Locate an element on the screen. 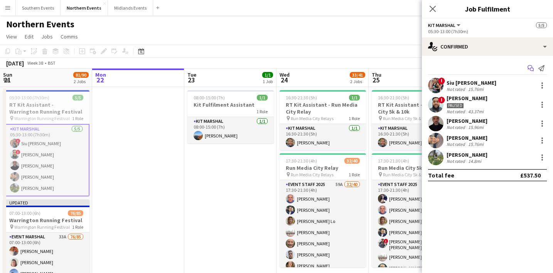 This screenshot has width=553, height=273. h3: Run Media City Relay is located at coordinates (323, 168).